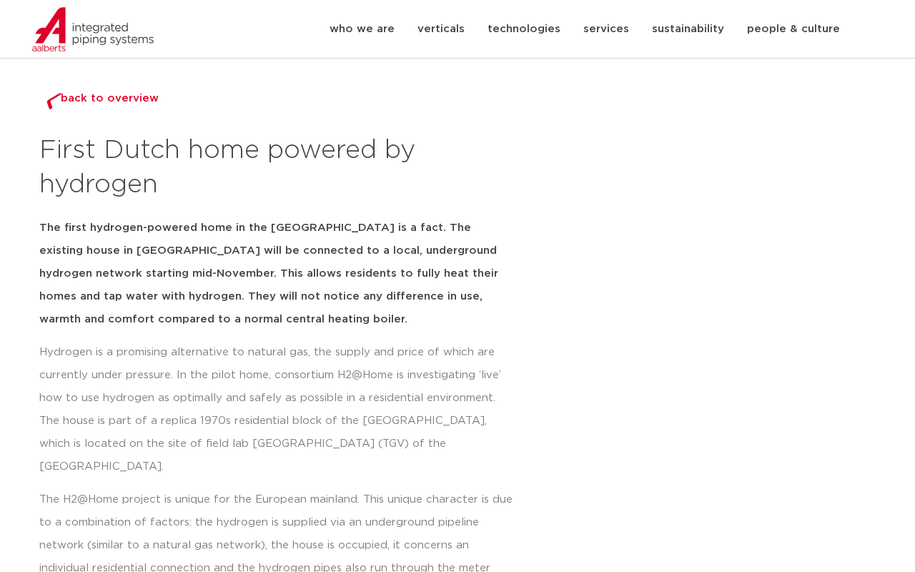  What do you see at coordinates (109, 102) in the screenshot?
I see `span: back to overview` at bounding box center [109, 102].